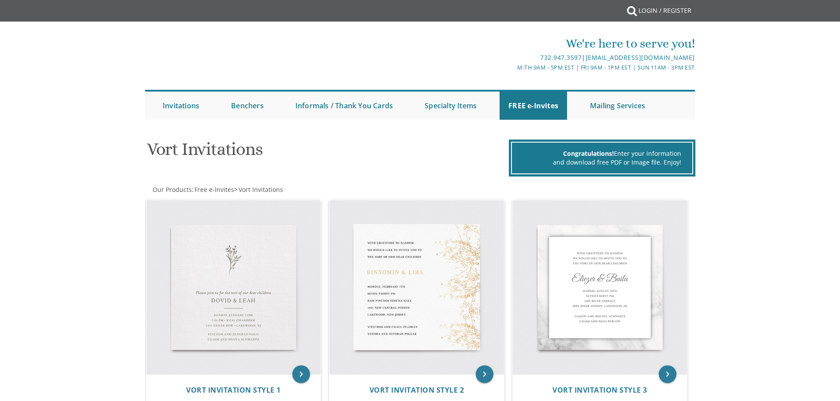  I want to click on span: Free e-Invites, so click(214, 190).